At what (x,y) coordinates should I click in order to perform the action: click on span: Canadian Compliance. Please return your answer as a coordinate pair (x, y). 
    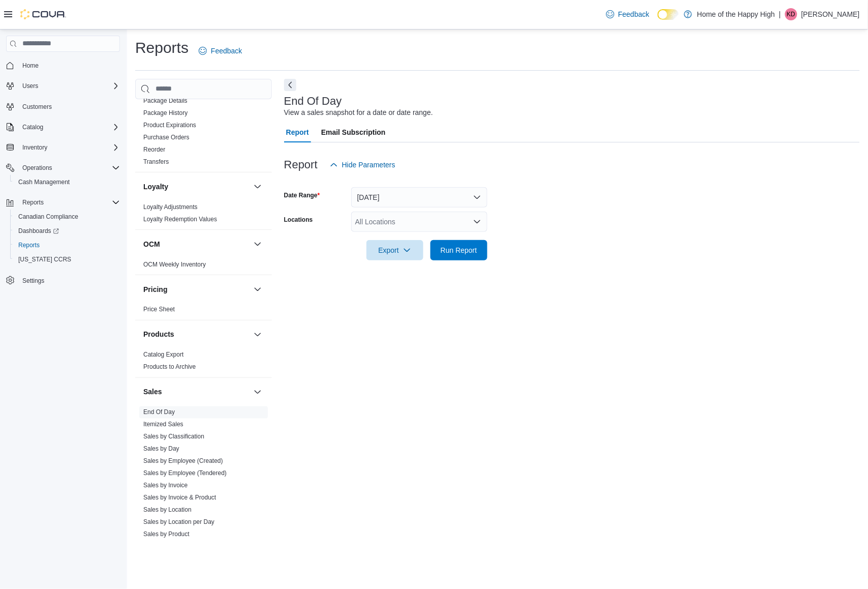
    Looking at the image, I should click on (67, 217).